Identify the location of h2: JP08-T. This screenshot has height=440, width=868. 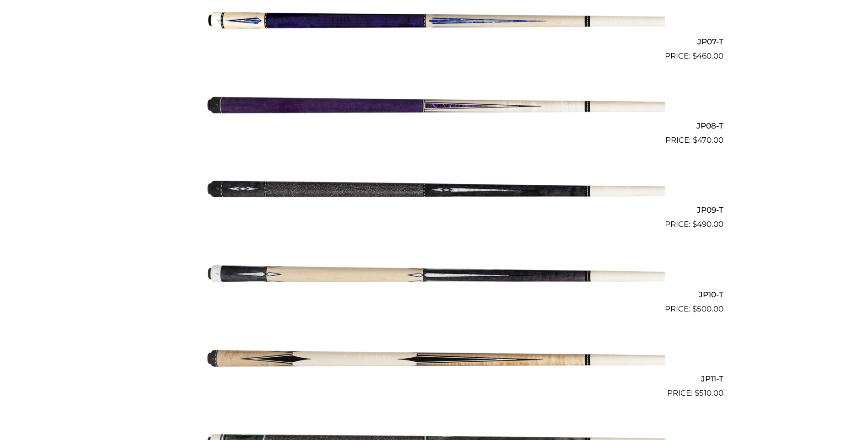
(434, 126).